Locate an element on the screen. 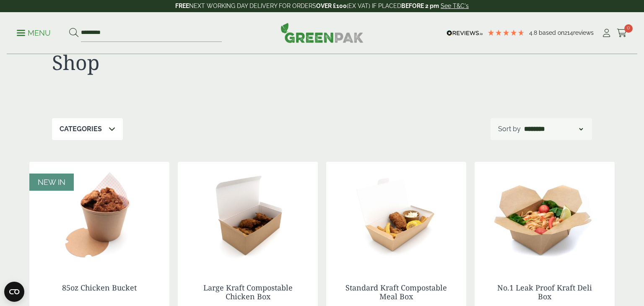 This screenshot has width=644, height=306. a: 0 is located at coordinates (622, 33).